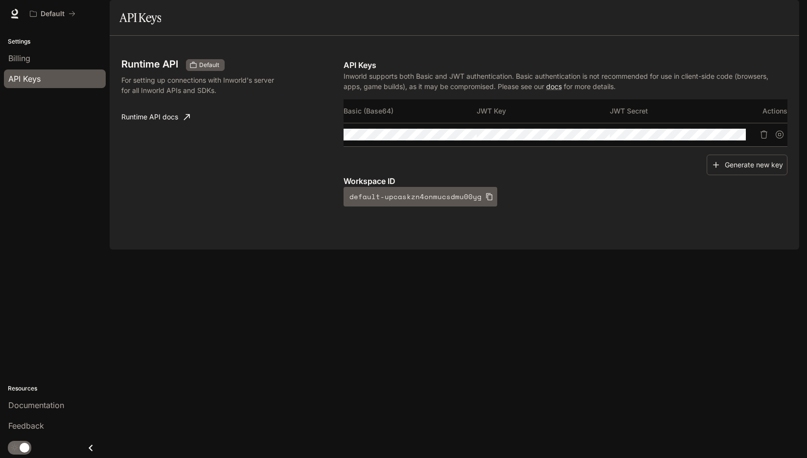 Image resolution: width=807 pixels, height=458 pixels. Describe the element at coordinates (747, 165) in the screenshot. I see `button: Generate new key` at that location.